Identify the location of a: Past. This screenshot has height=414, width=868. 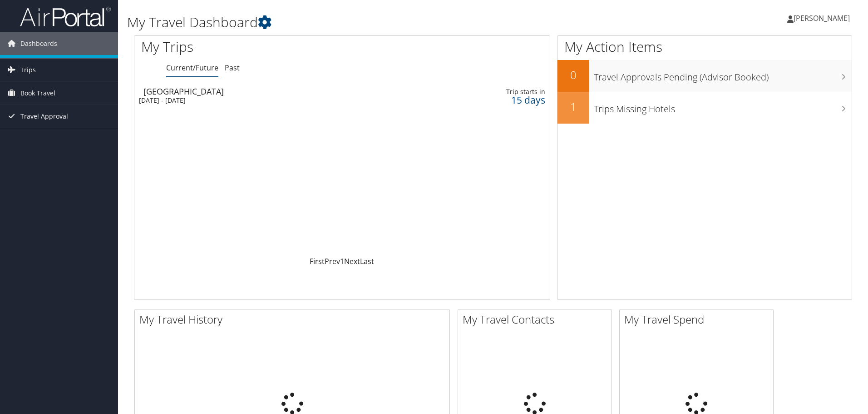
(232, 68).